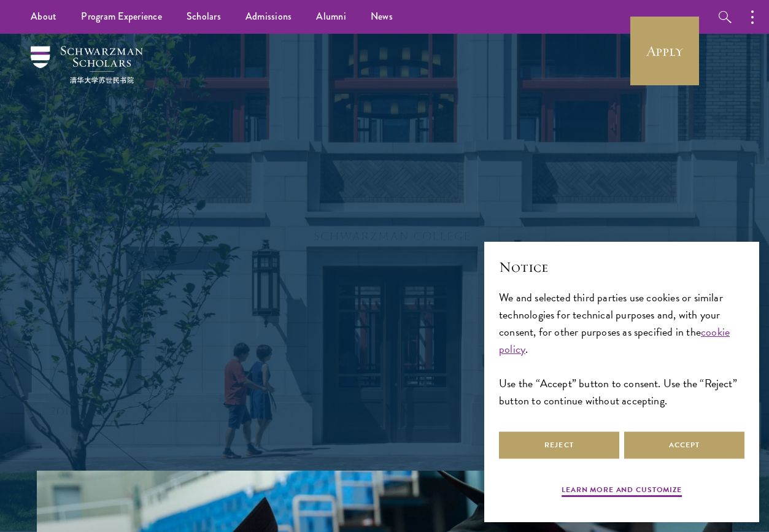 The height and width of the screenshot is (532, 769). Describe the element at coordinates (86, 64) in the screenshot. I see `img: Schwarzman Scholars` at that location.